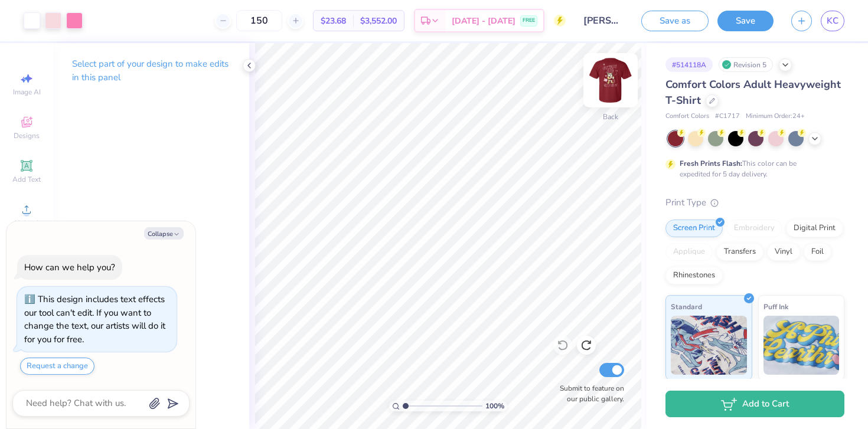  What do you see at coordinates (151, 71) in the screenshot?
I see `p: Select part of your design to make edits in this panel` at bounding box center [151, 71].